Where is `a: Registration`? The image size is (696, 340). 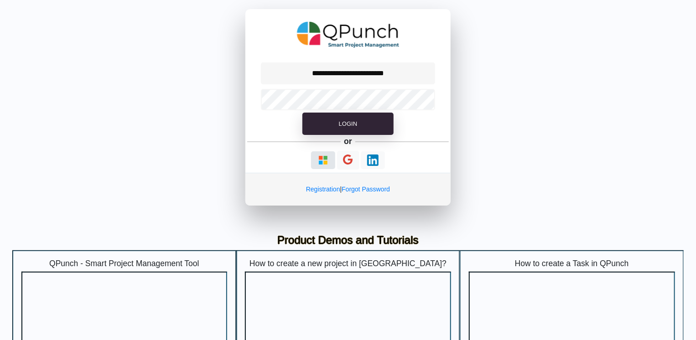 a: Registration is located at coordinates (323, 189).